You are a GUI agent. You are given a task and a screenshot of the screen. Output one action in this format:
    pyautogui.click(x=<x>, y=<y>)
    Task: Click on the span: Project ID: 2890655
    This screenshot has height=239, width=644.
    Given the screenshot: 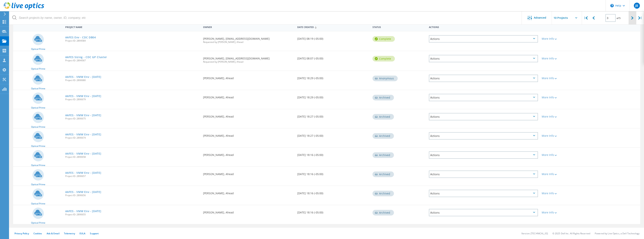 What is the action you would take?
    pyautogui.click(x=132, y=215)
    